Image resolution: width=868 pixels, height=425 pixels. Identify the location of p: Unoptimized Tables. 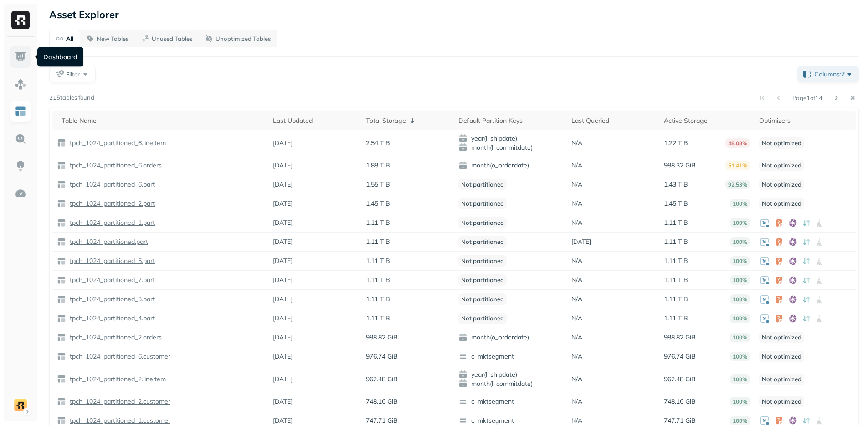
(243, 38).